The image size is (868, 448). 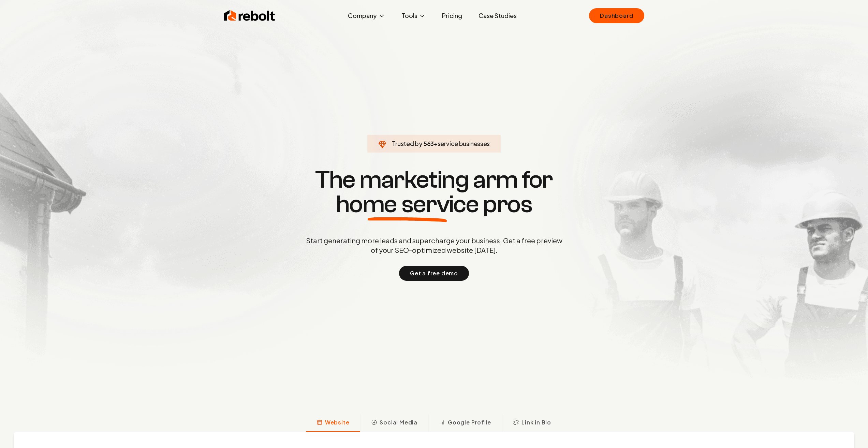 What do you see at coordinates (338, 423) in the screenshot?
I see `span: Website` at bounding box center [338, 423].